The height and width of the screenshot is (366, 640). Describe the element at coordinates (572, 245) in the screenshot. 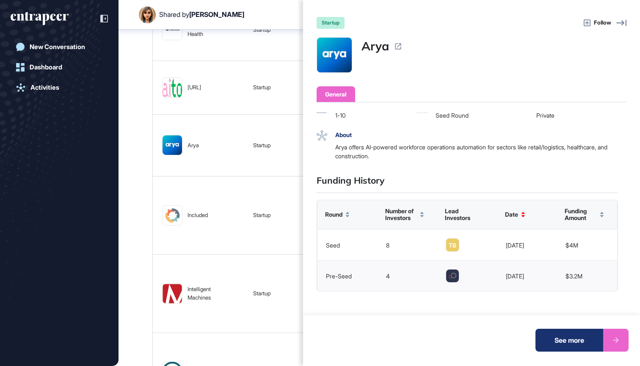

I see `div: $4M` at that location.